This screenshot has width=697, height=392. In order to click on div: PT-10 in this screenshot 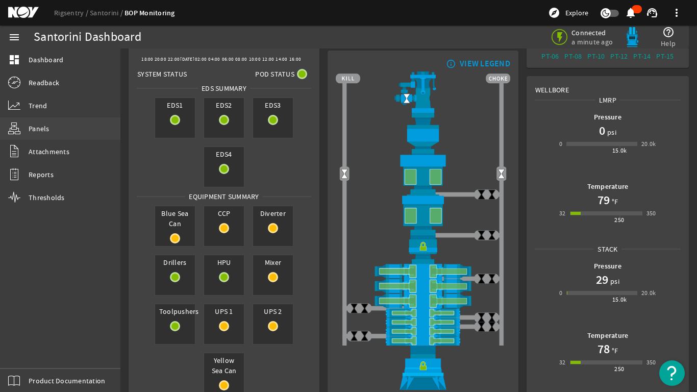, I will do `click(596, 56)`.